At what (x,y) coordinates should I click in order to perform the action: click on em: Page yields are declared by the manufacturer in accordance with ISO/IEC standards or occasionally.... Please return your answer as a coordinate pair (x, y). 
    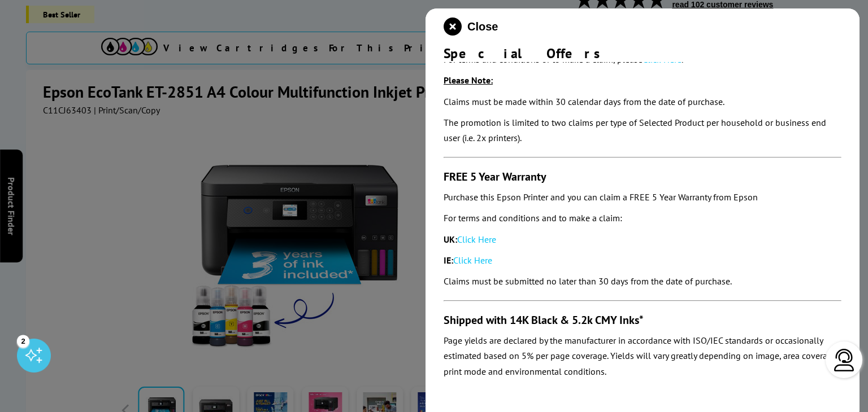
    Looking at the image, I should click on (641, 356).